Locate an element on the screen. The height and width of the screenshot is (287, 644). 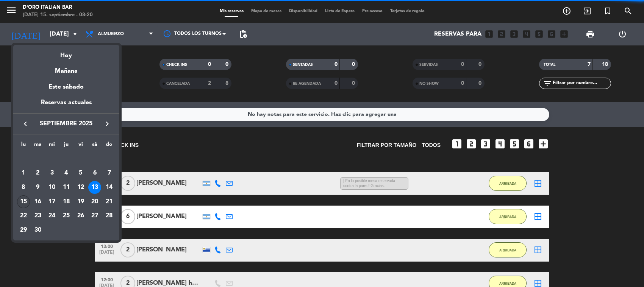
td: 4 de septiembre de 2025 is located at coordinates (66, 173).